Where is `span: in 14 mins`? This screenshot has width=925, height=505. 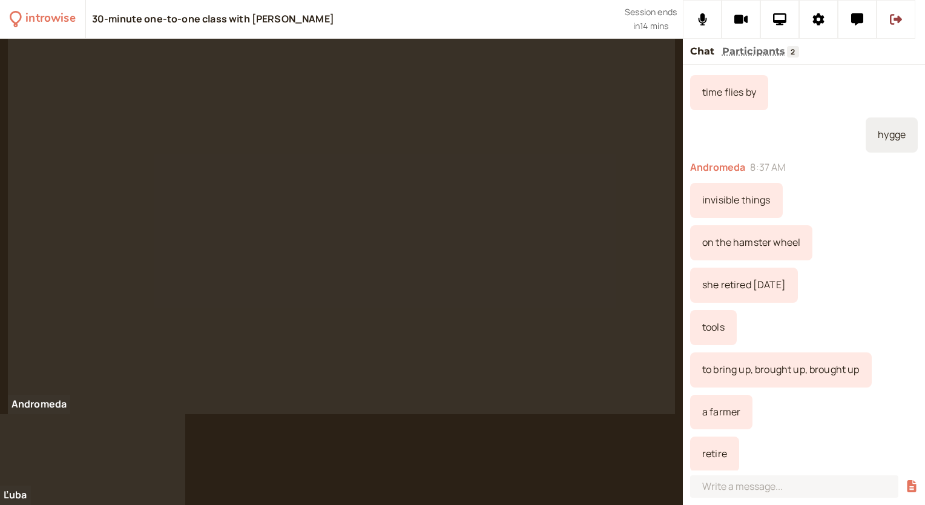 span: in 14 mins is located at coordinates (651, 26).